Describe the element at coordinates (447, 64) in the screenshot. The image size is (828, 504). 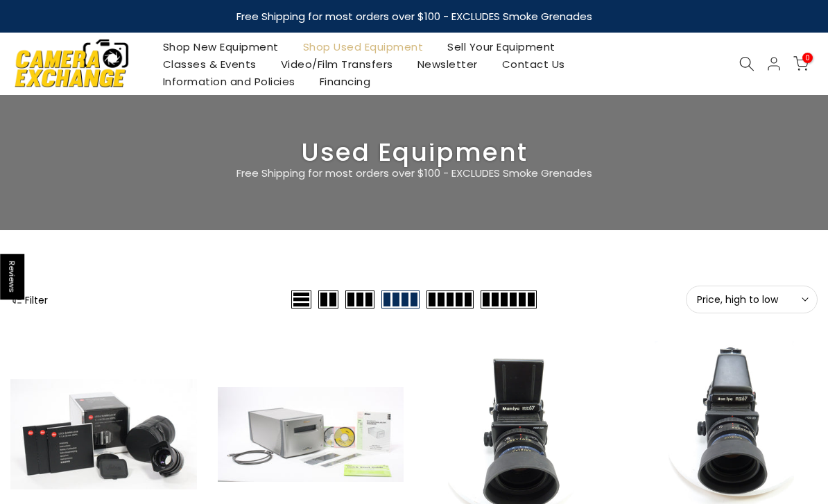
I see `a: Newsletter` at that location.